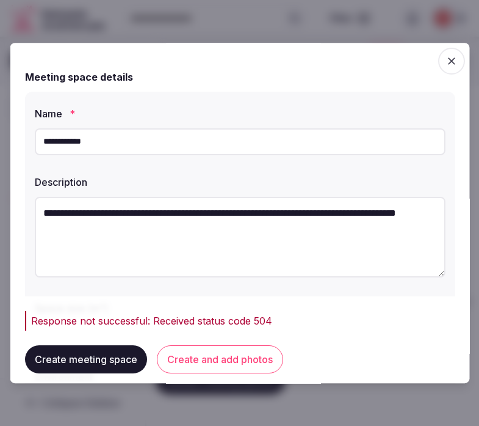  I want to click on button: Create meeting space, so click(86, 359).